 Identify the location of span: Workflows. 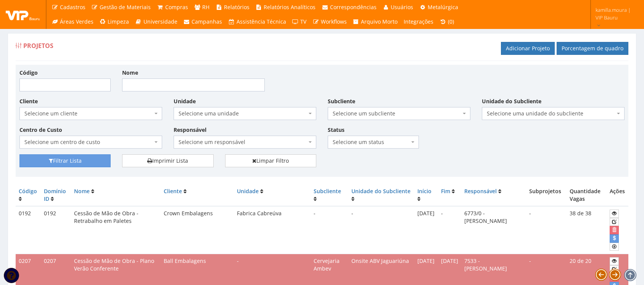
(334, 21).